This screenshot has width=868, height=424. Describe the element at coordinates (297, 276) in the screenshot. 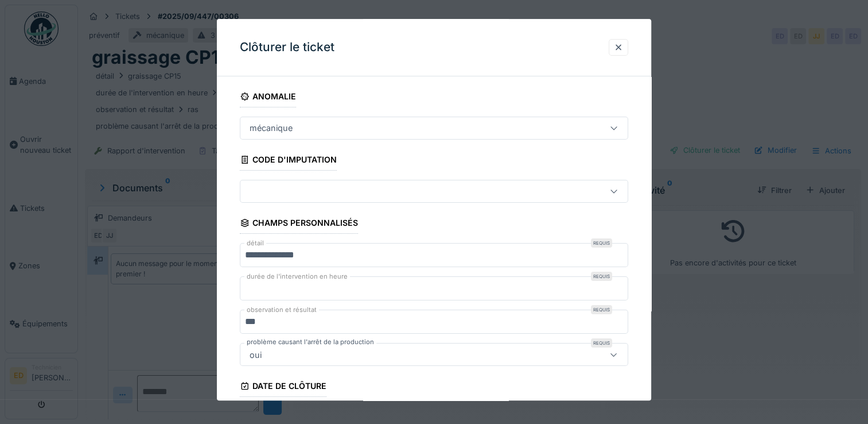

I see `label: durée de l'intervention en heure` at that location.